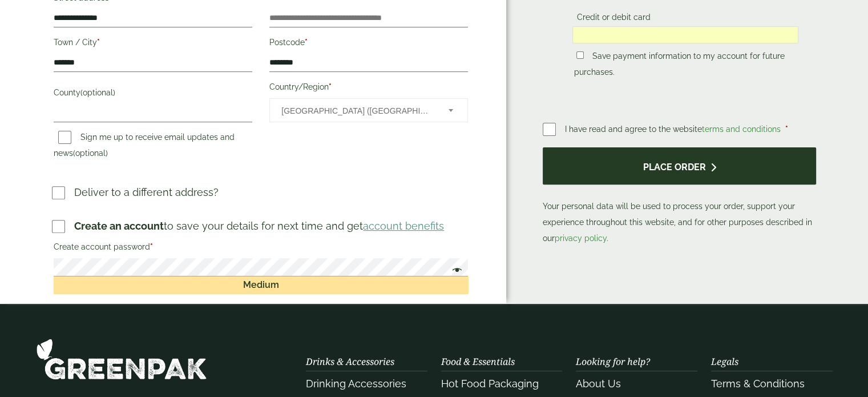  What do you see at coordinates (368, 88) in the screenshot?
I see `label: Country/Region` at bounding box center [368, 88].